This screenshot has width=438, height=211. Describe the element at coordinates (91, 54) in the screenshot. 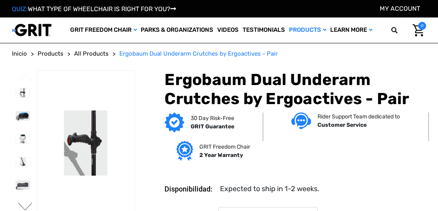

I see `span: All Products` at that location.